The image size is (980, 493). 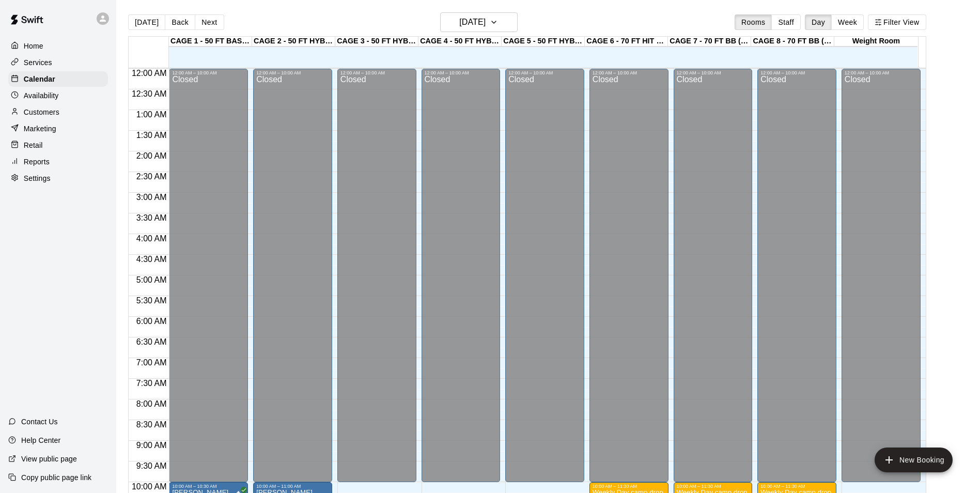 What do you see at coordinates (151, 279) in the screenshot?
I see `span: 5:00 AM` at bounding box center [151, 279].